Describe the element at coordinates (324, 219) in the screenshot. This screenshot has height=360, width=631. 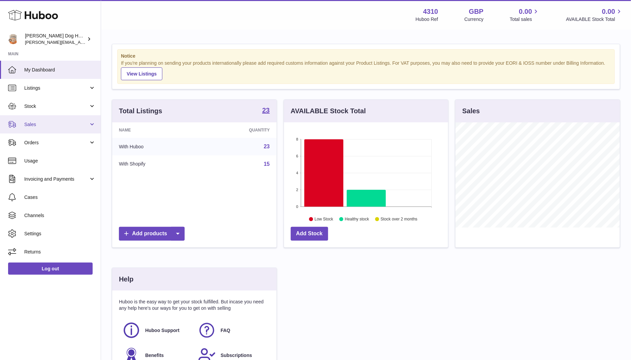
I see `text: Low Stock` at that location.